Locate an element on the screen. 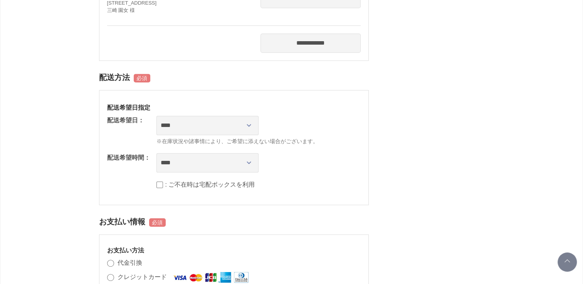 This screenshot has height=284, width=583. dt: 配送希望日： is located at coordinates (126, 121).